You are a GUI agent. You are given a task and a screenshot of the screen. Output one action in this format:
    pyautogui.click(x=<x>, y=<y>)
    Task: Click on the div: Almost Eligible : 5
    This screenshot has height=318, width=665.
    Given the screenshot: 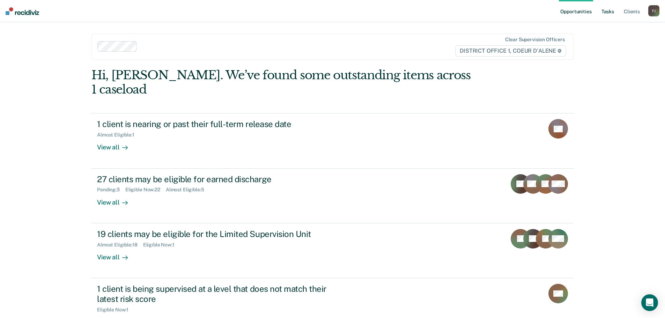 What is the action you would take?
    pyautogui.click(x=188, y=189)
    